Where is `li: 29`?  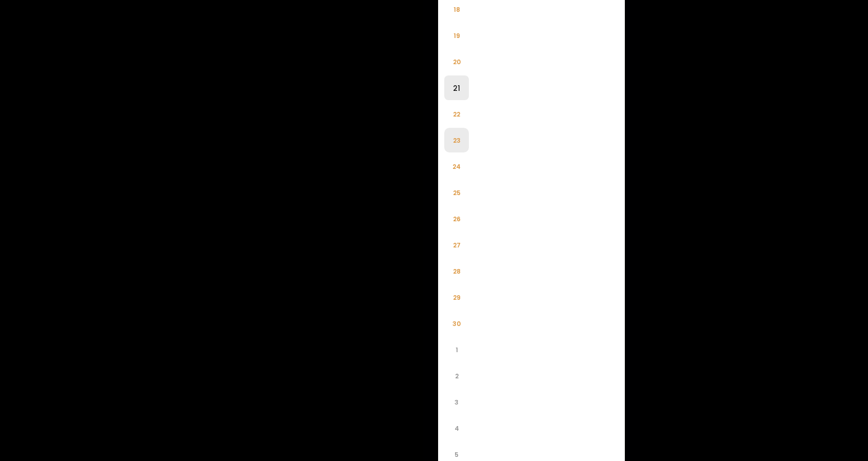
li: 29 is located at coordinates (456, 298).